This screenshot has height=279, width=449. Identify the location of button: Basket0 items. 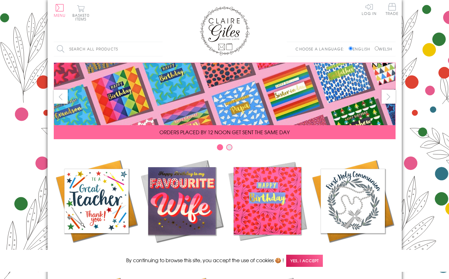
(81, 13).